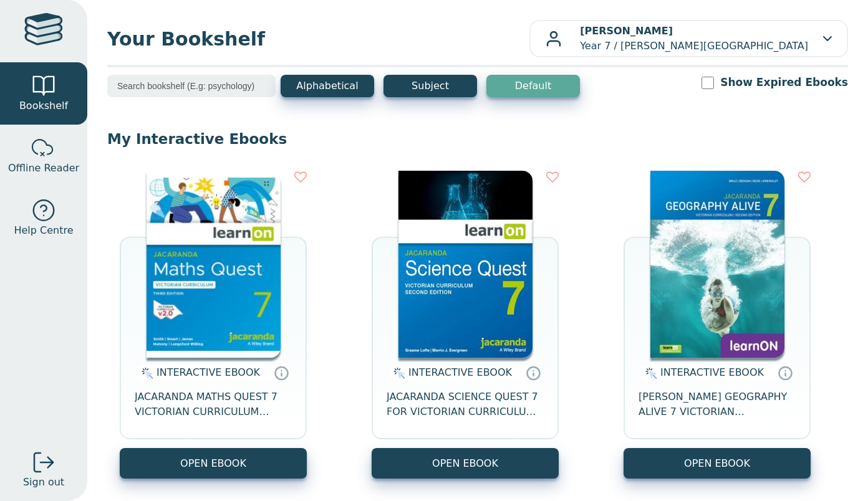  What do you see at coordinates (717, 265) in the screenshot?
I see `img: cc9fd0c4-7e91-e911-a97e-0272d098c78b.jpg` at bounding box center [717, 265].